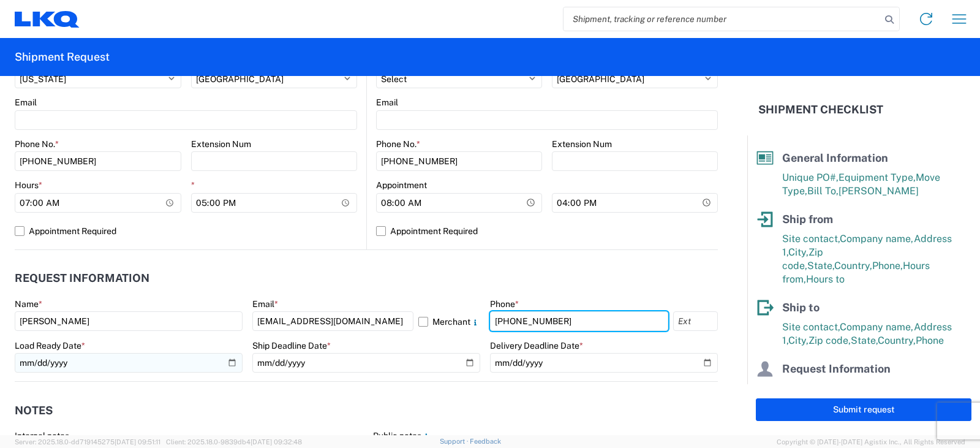 Image resolution: width=980 pixels, height=448 pixels. What do you see at coordinates (864, 410) in the screenshot?
I see `button: Submit request` at bounding box center [864, 410].